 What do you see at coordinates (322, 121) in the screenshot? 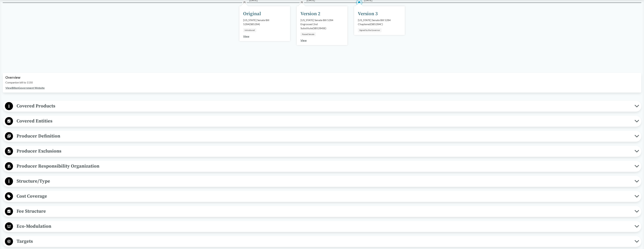
I see `button: Covered Entities` at bounding box center [322, 121].